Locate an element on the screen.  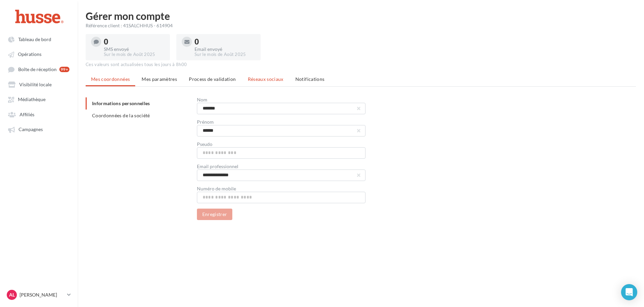
a: Affiliés is located at coordinates (39, 114).